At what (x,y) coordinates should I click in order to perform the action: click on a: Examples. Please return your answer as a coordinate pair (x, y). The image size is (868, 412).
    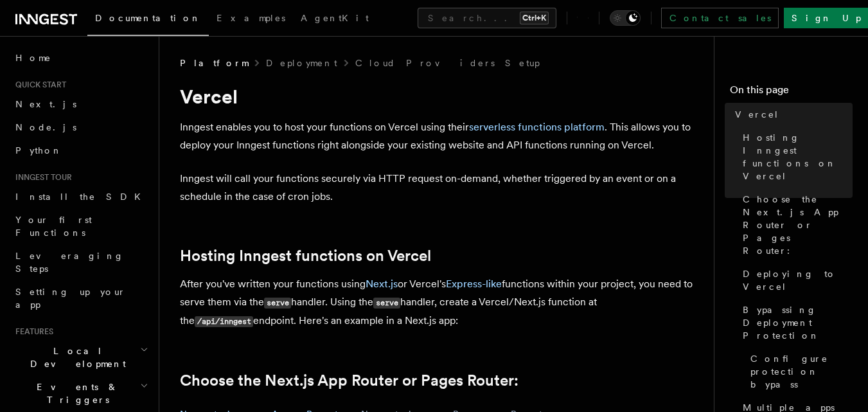
    Looking at the image, I should click on (250, 20).